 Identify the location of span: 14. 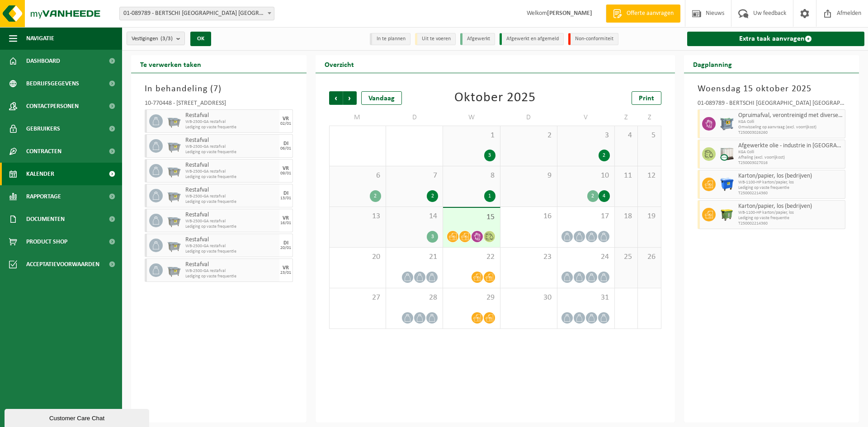
(414, 216).